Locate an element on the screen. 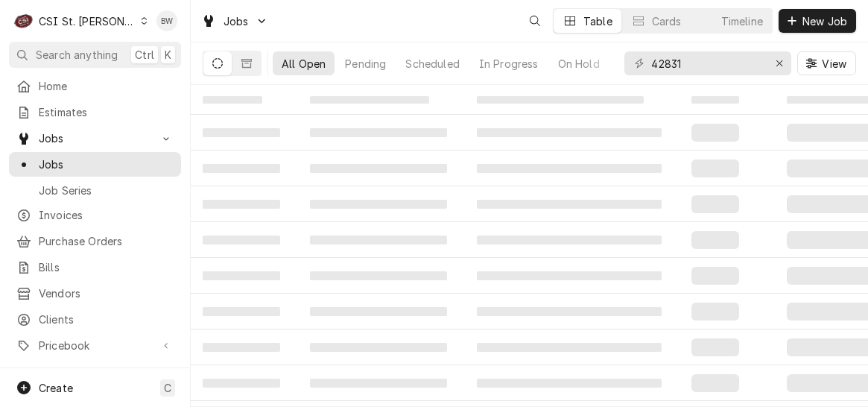  div: In Progress is located at coordinates (509, 64).